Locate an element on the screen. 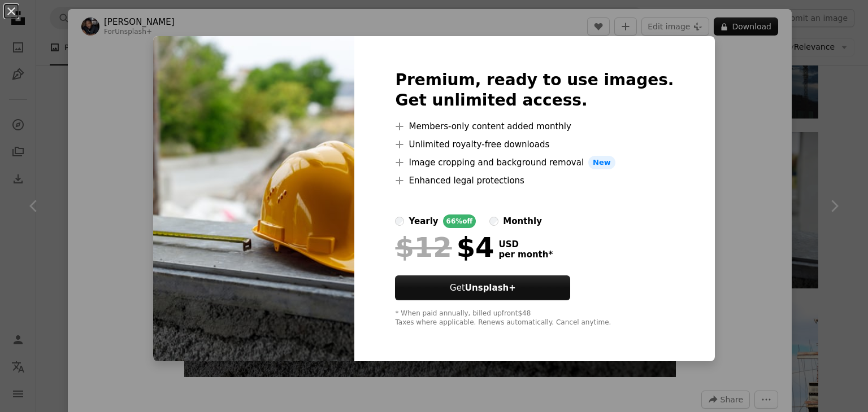  li: Unlimited royalty-free downloads is located at coordinates (534, 145).